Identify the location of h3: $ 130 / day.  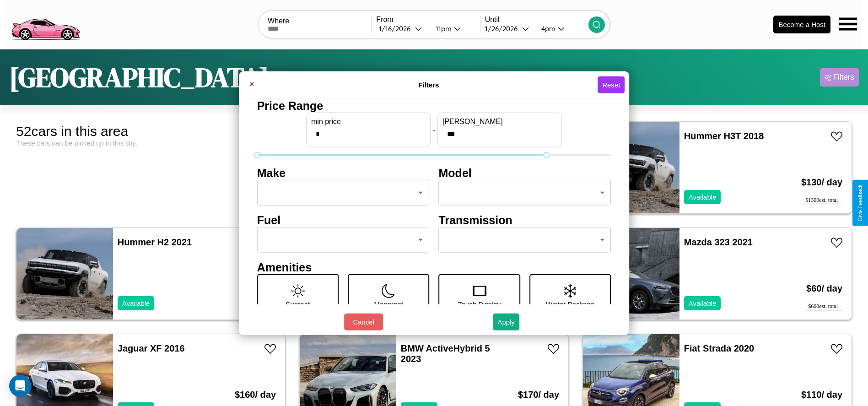
(822, 183).